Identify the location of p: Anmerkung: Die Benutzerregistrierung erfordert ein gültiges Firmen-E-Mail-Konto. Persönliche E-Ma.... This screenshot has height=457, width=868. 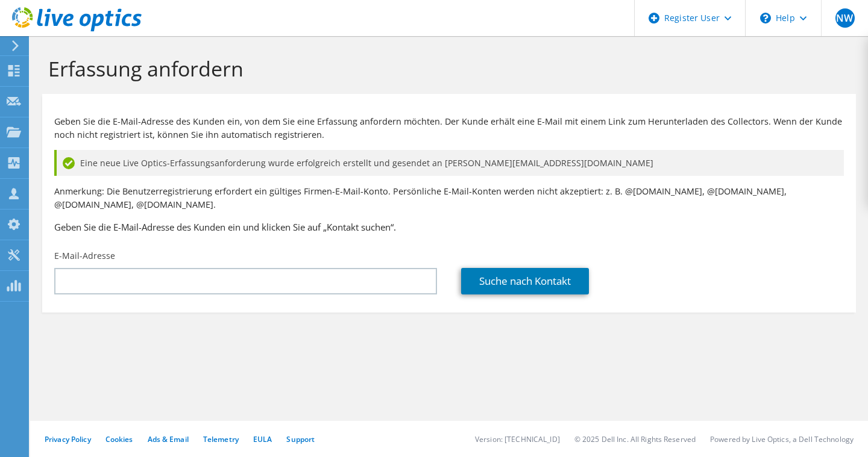
(449, 198).